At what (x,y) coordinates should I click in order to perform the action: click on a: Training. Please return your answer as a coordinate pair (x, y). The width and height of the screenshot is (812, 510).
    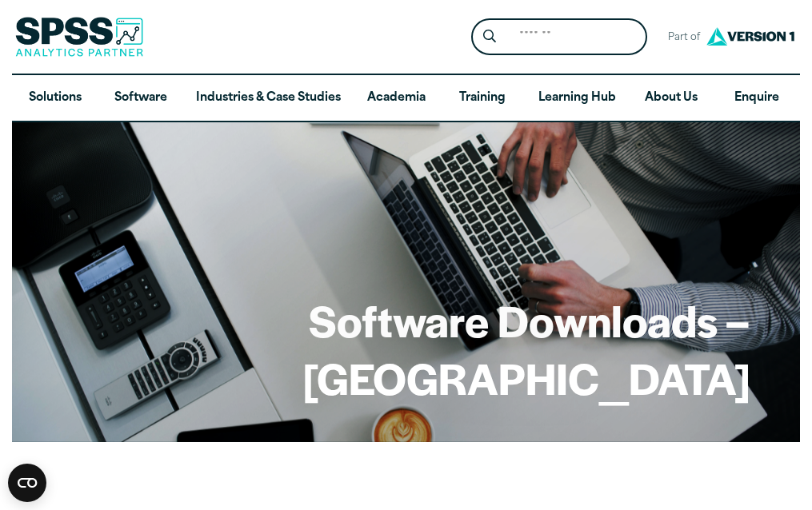
    Looking at the image, I should click on (483, 98).